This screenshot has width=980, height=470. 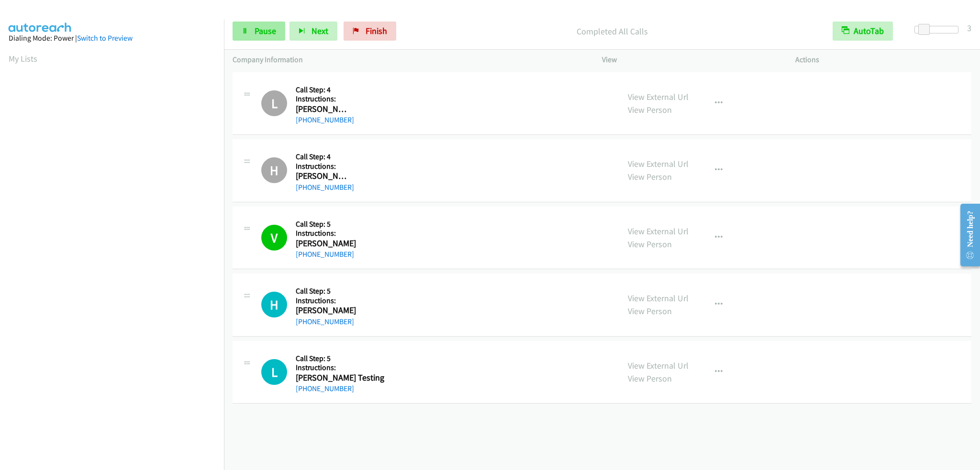 What do you see at coordinates (376, 31) in the screenshot?
I see `span: Finish` at bounding box center [376, 31].